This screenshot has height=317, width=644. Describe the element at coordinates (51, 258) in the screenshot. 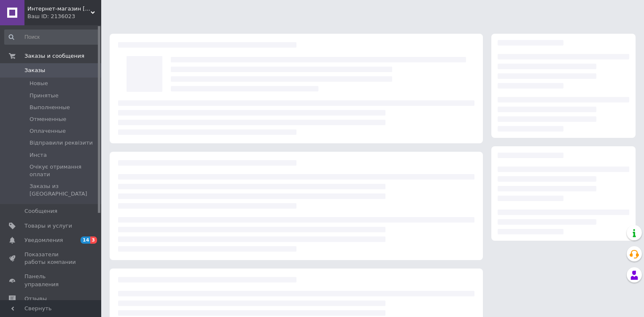

I see `span: Показатели работы компании` at that location.